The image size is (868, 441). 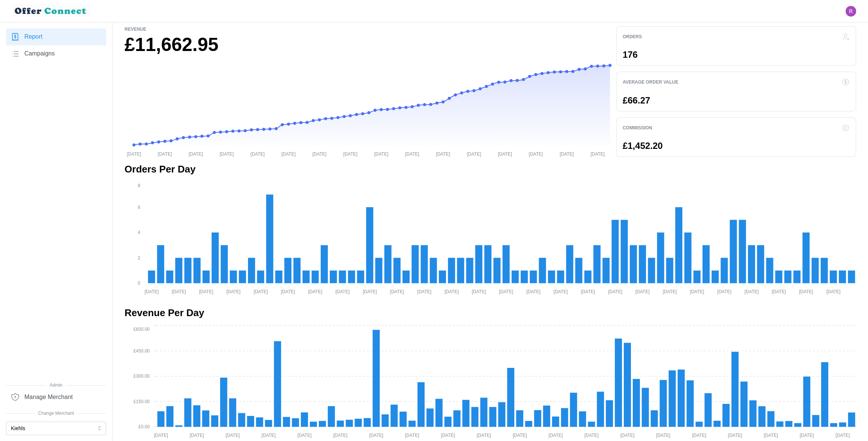 I want to click on a: Campaigns, so click(x=56, y=54).